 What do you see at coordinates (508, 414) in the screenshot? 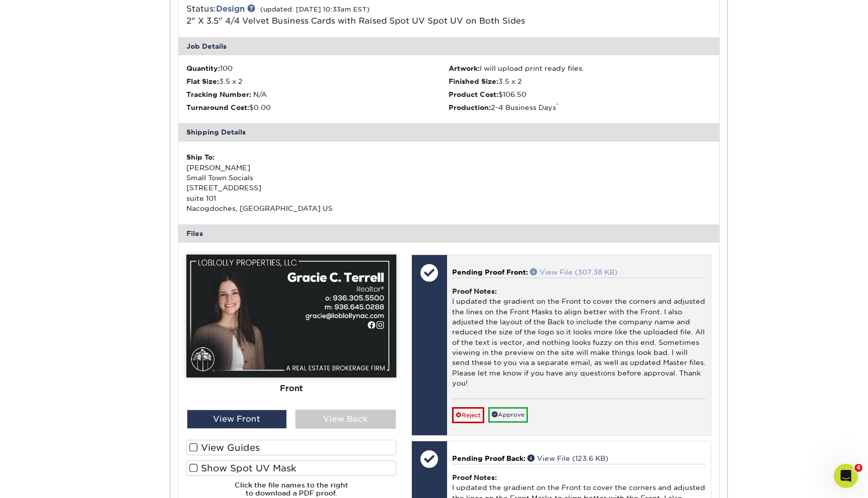
I see `a: Approve` at bounding box center [508, 414].